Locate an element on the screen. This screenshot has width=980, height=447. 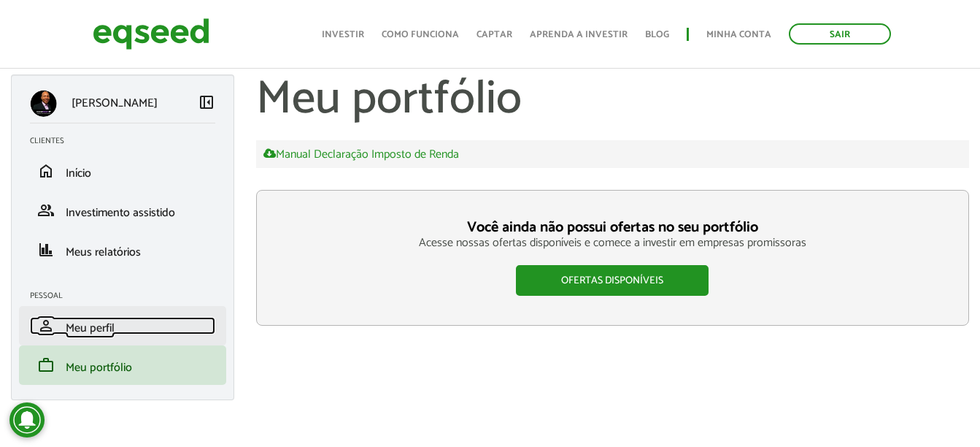
a: Investir is located at coordinates (343, 34).